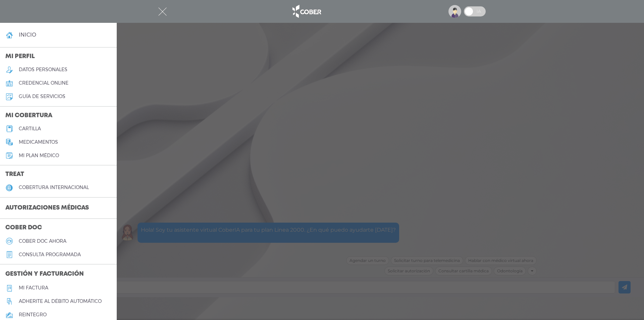 The height and width of the screenshot is (320, 644). I want to click on h5: consulta programada, so click(50, 254).